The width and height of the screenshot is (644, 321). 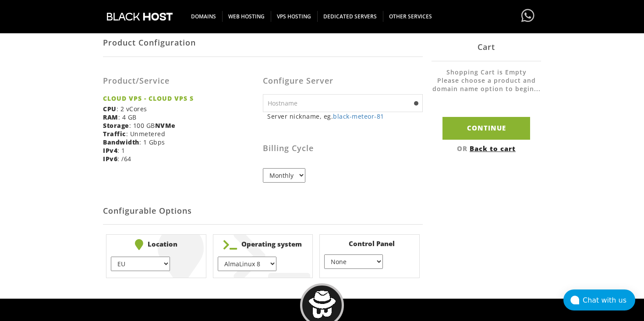 I want to click on b: IPv4, so click(x=110, y=150).